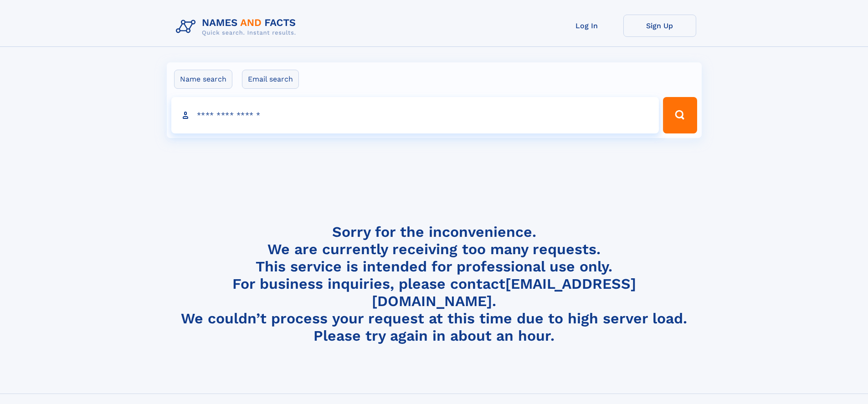 The width and height of the screenshot is (868, 404). What do you see at coordinates (587, 25) in the screenshot?
I see `a: Log In` at bounding box center [587, 25].